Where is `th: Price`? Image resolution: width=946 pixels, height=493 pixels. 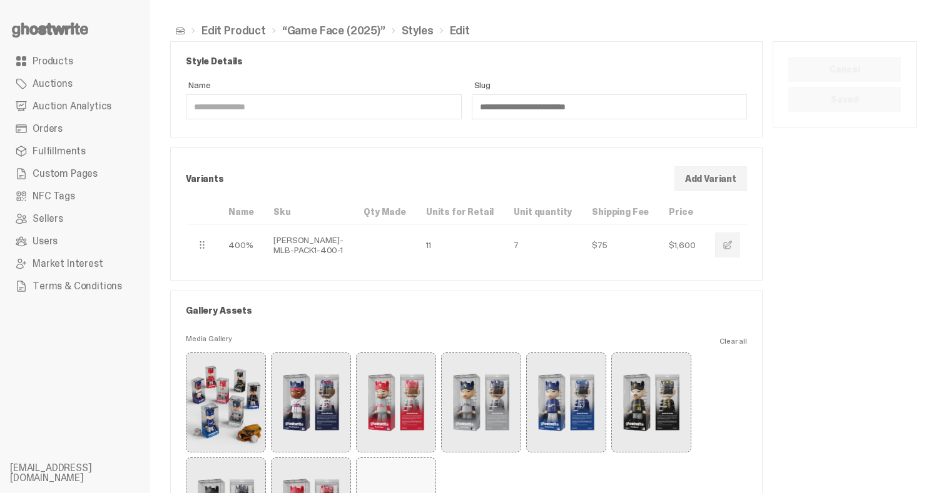 th: Price is located at coordinates (682, 212).